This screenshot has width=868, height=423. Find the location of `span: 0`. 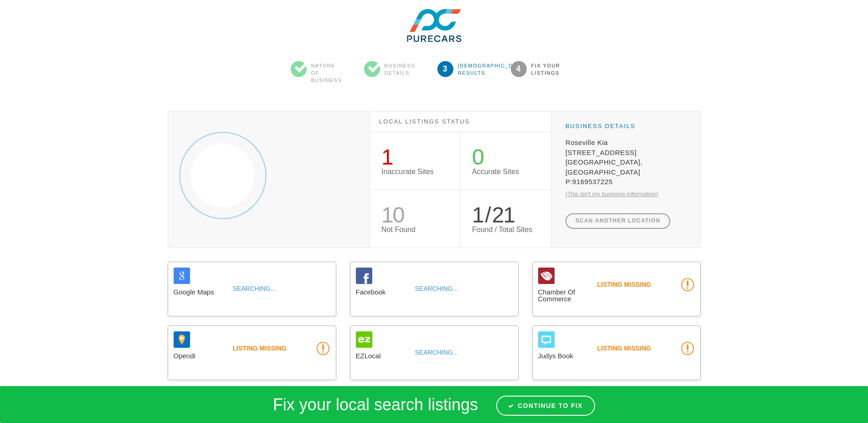

span: 0 is located at coordinates (477, 157).